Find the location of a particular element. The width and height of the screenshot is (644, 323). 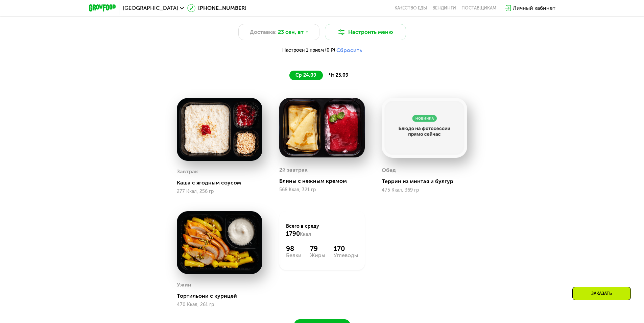

div: Каша с ягодным соусом is located at coordinates (222, 183).